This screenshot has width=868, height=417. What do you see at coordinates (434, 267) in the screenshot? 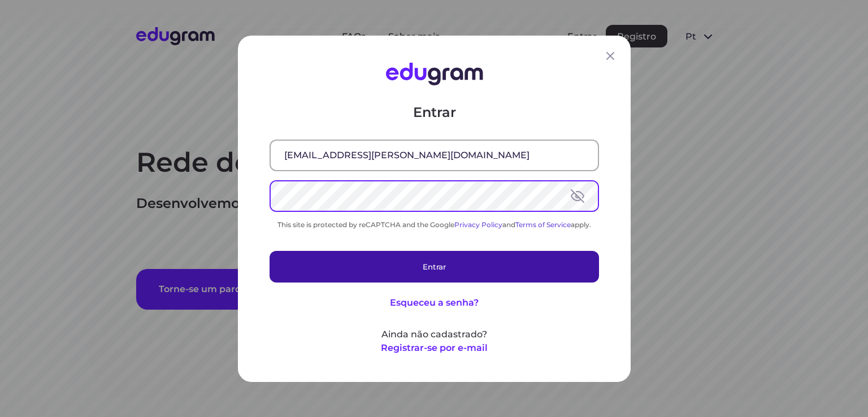
I see `button: Entrar` at bounding box center [434, 267].